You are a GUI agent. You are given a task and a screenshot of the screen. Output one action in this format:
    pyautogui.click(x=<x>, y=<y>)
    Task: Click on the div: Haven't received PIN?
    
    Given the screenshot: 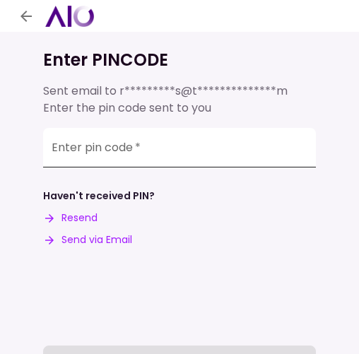 What is the action you would take?
    pyautogui.click(x=99, y=196)
    